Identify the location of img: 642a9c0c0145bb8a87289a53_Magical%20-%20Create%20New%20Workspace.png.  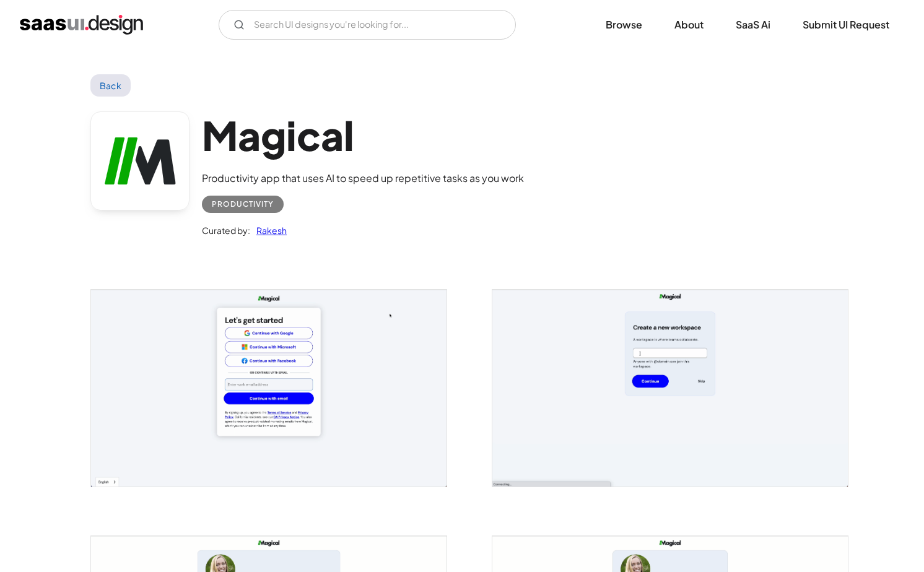
(671, 389).